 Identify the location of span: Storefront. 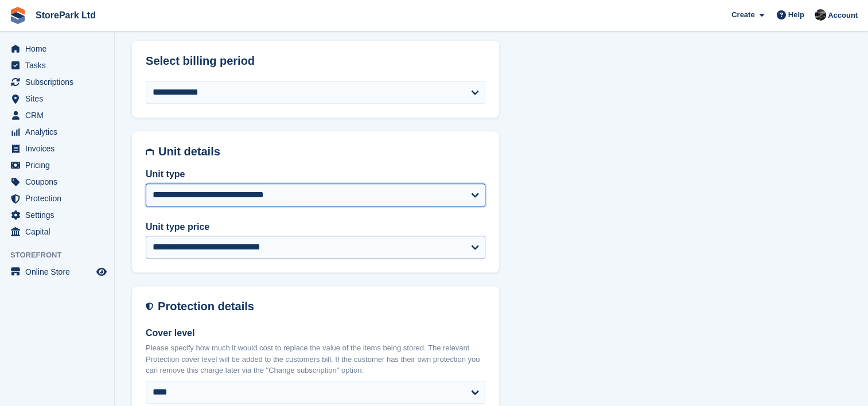
(62, 255).